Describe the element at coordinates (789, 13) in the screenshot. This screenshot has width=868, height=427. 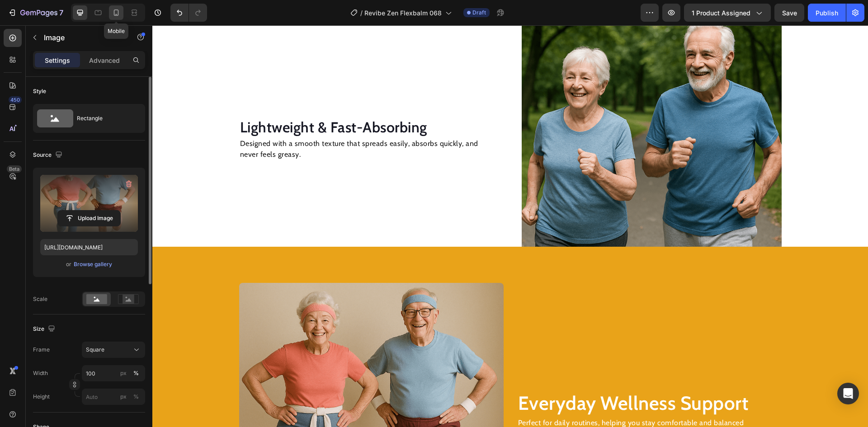
I see `span: Save` at that location.